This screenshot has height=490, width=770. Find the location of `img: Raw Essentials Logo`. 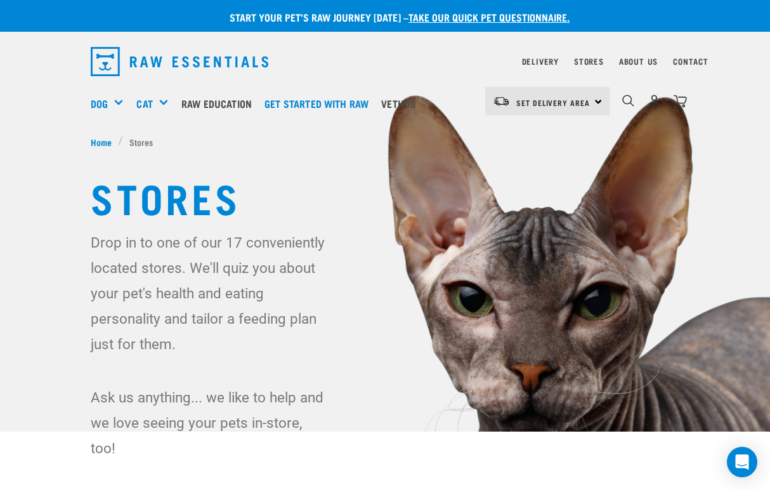

img: Raw Essentials Logo is located at coordinates (179, 62).